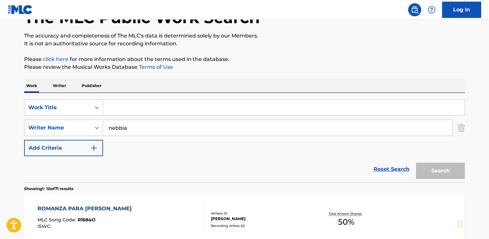 Image resolution: width=489 pixels, height=239 pixels. I want to click on p: Please review the Musical Works Database, so click(245, 67).